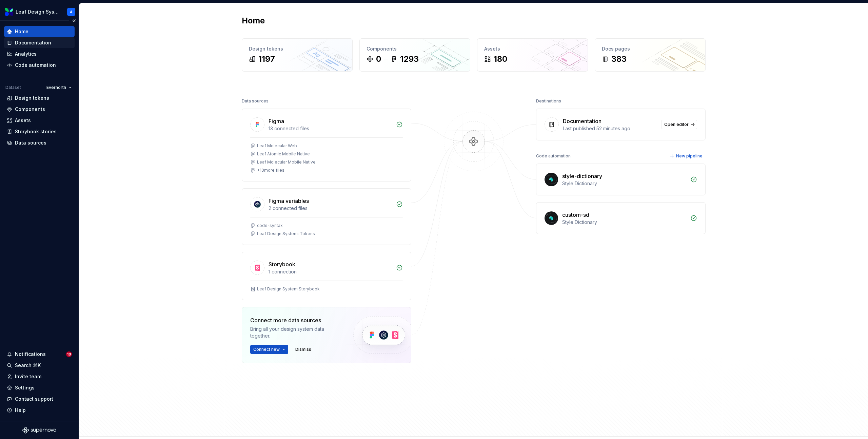  Describe the element at coordinates (288, 289) in the screenshot. I see `div: Leaf Design System Storybook` at that location.